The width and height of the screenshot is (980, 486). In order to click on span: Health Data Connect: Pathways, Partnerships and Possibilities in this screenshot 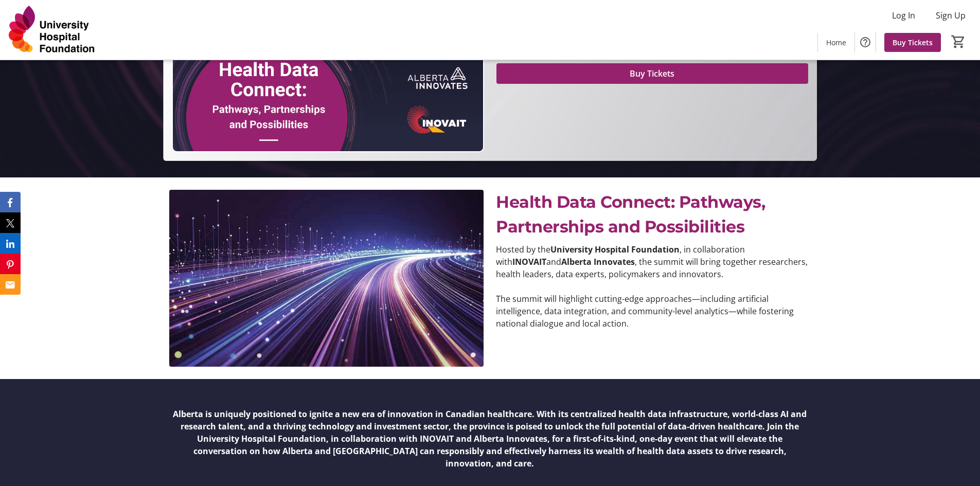, I will do `click(630, 214)`.